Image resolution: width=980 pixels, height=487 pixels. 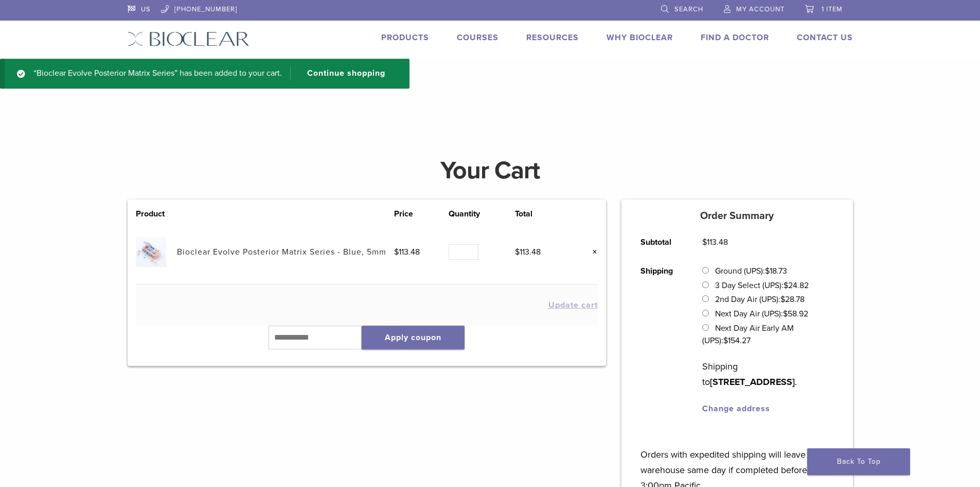 I want to click on h5: Order Summary, so click(x=737, y=216).